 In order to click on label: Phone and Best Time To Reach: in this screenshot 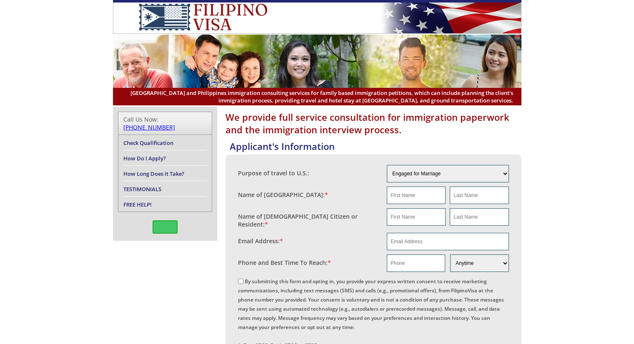, I will do `click(284, 263)`.